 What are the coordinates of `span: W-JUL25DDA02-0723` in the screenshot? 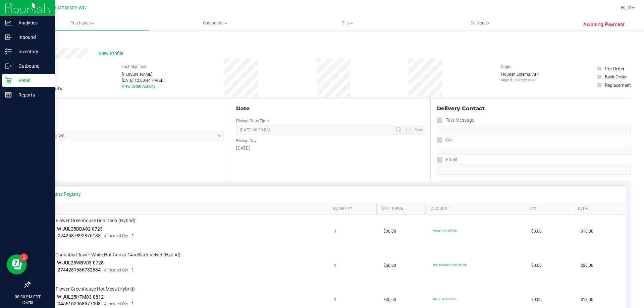 It's located at (80, 229).